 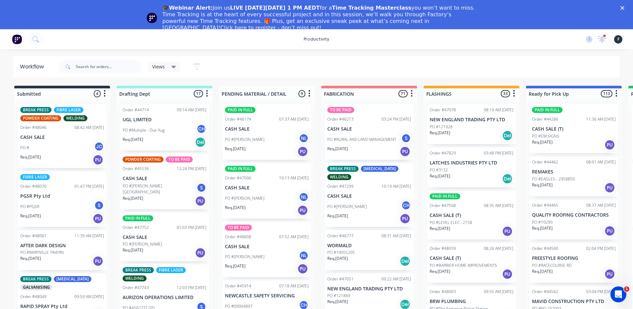 What do you see at coordinates (164, 297) in the screenshot?
I see `p: AURIZON OPERATIONS LIMITED` at bounding box center [164, 297].